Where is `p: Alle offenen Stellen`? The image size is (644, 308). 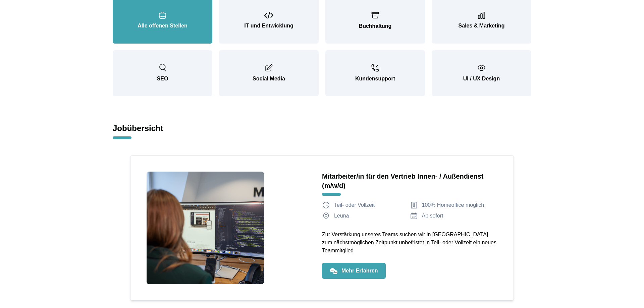
p: Alle offenen Stellen is located at coordinates (163, 26).